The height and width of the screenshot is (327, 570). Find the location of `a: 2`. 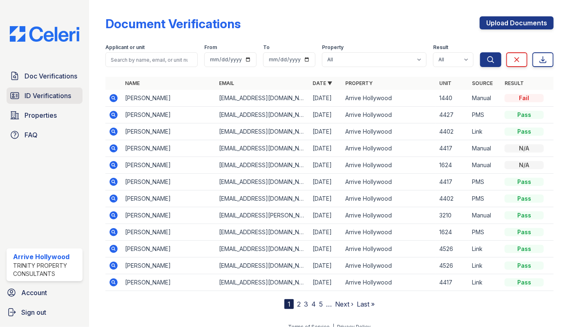

a: 2 is located at coordinates (299, 304).